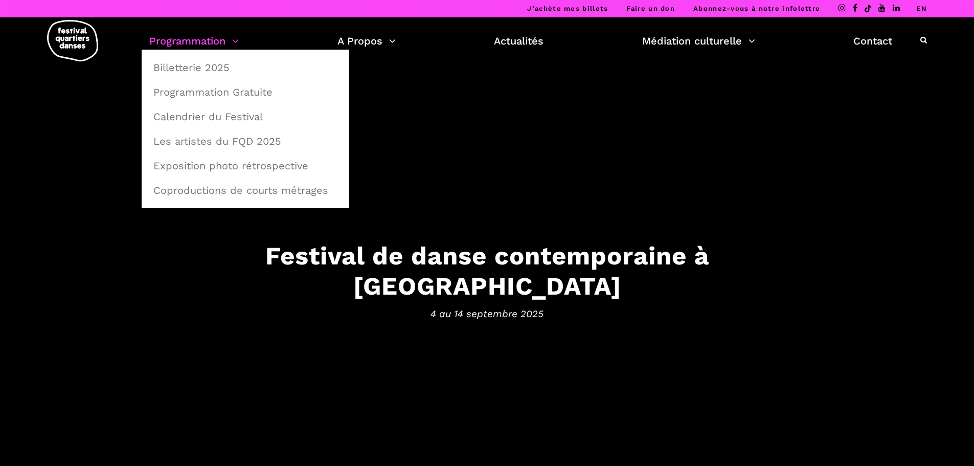  I want to click on a: Programmation Gratuite, so click(246, 92).